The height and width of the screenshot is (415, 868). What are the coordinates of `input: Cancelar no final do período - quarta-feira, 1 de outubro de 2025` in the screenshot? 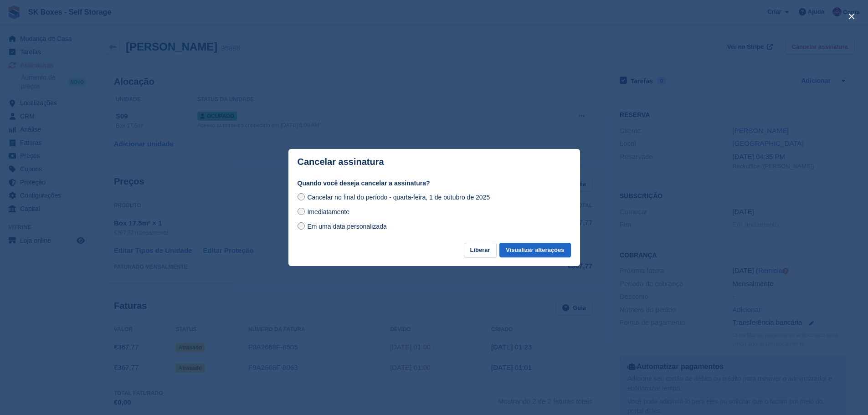 It's located at (301, 196).